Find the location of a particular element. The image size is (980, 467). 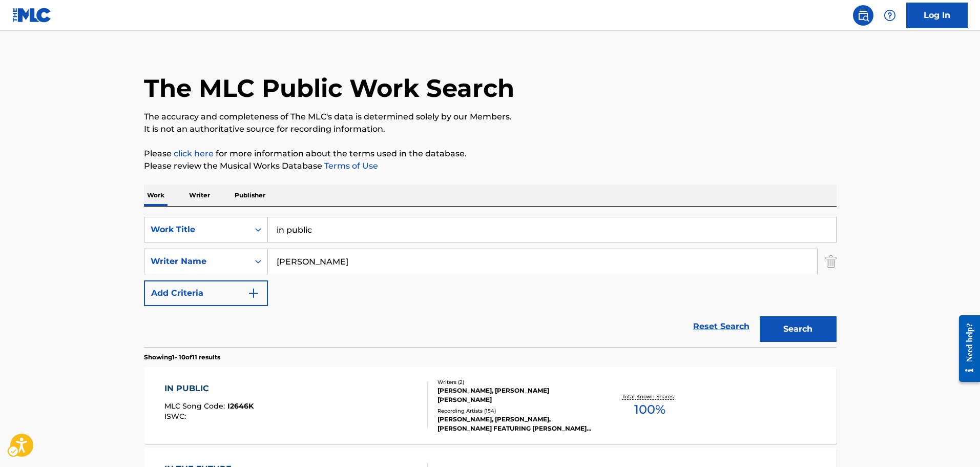

button: Add Criteria is located at coordinates (206, 293).